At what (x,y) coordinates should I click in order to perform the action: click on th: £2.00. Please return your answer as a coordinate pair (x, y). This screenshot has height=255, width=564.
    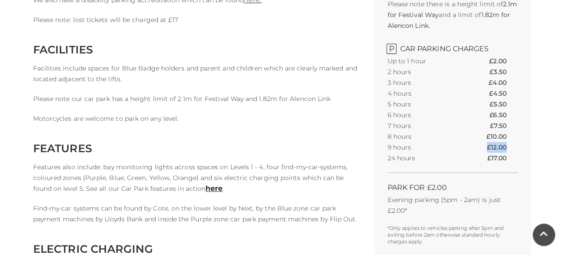
    Looking at the image, I should click on (503, 61).